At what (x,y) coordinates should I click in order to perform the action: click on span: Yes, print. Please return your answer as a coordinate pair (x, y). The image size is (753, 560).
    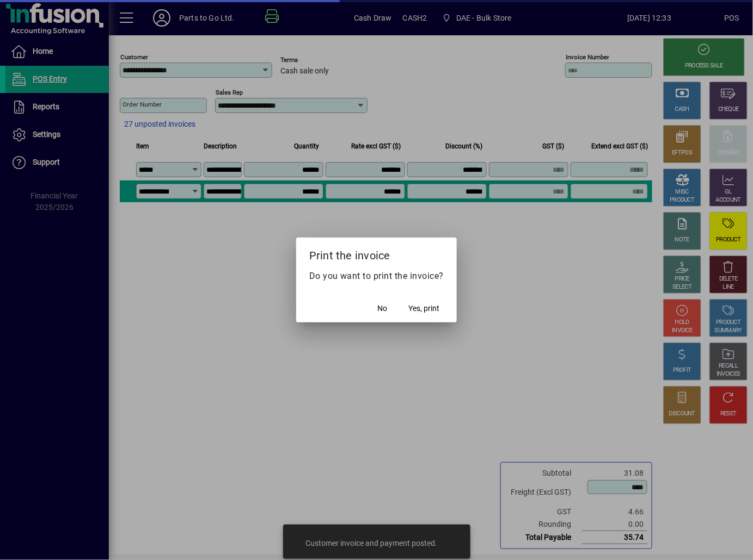
    Looking at the image, I should click on (423, 308).